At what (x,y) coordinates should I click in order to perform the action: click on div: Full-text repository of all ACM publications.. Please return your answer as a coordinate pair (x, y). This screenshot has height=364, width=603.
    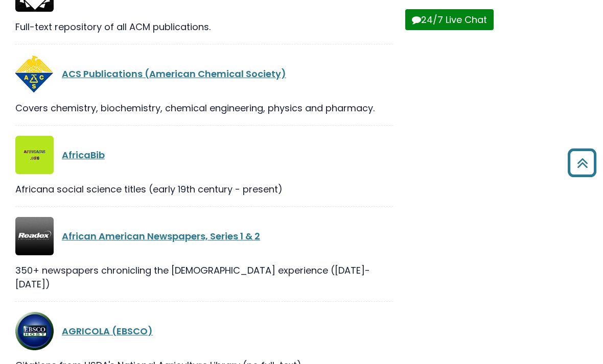
    Looking at the image, I should click on (204, 27).